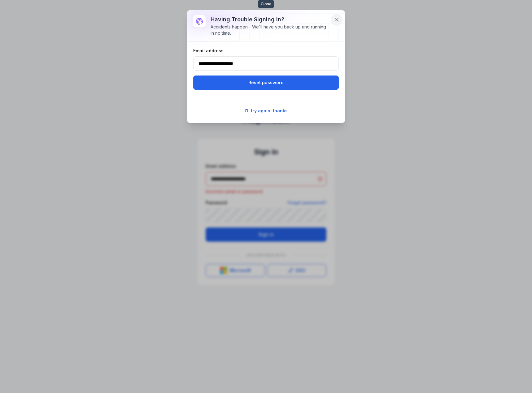  I want to click on button: I'll try again, thanks, so click(266, 111).